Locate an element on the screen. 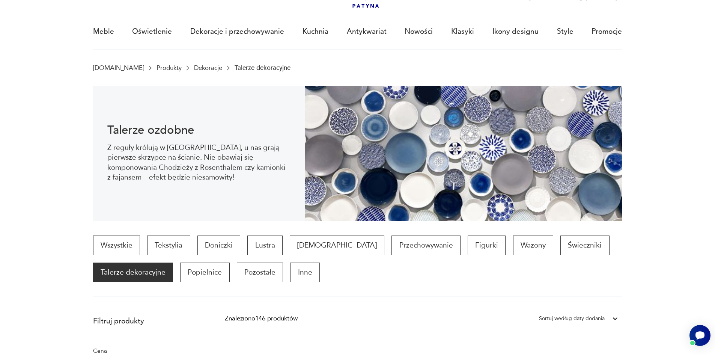 This screenshot has height=355, width=715. a: Nowości is located at coordinates (419, 32).